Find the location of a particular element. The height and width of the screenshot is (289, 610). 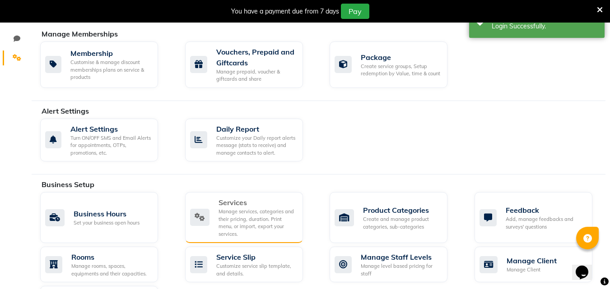

a: Vouchers, Prepaid and GiftcardsManage prepaid, voucher & giftcards and share is located at coordinates (250, 65).